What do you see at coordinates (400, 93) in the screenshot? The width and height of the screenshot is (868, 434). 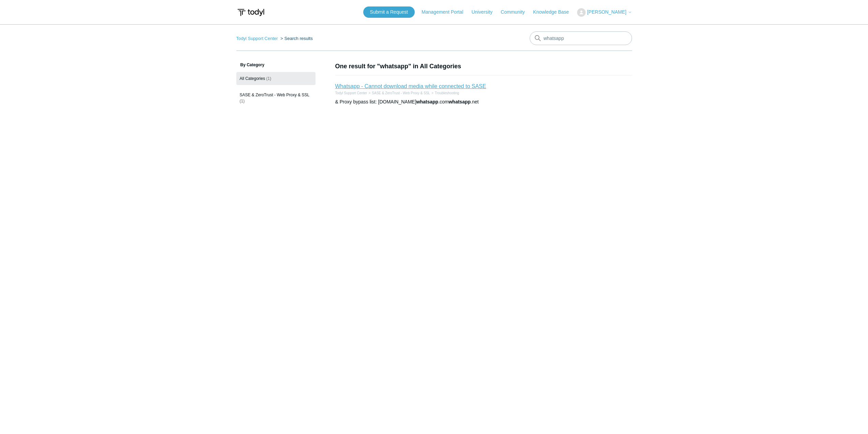 I see `a: SASE & ZeroTrust - Web Proxy & SSL` at bounding box center [400, 93].